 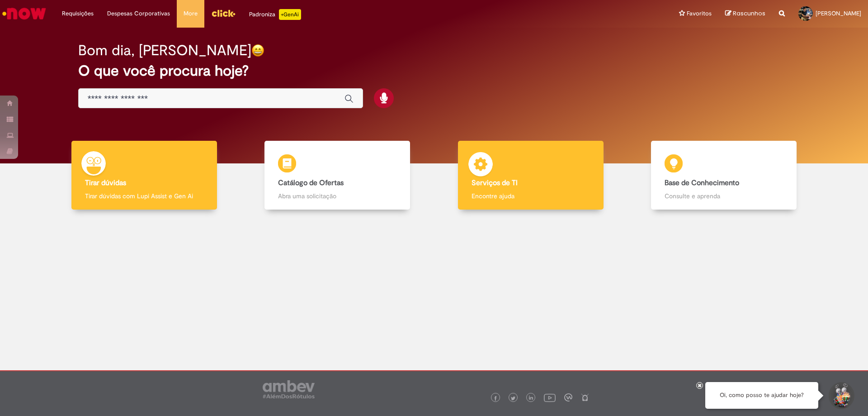 I want to click on a: Tirar dúvidas Tirar dúvidas com Lupi Assist e Gen Ai, so click(x=144, y=175).